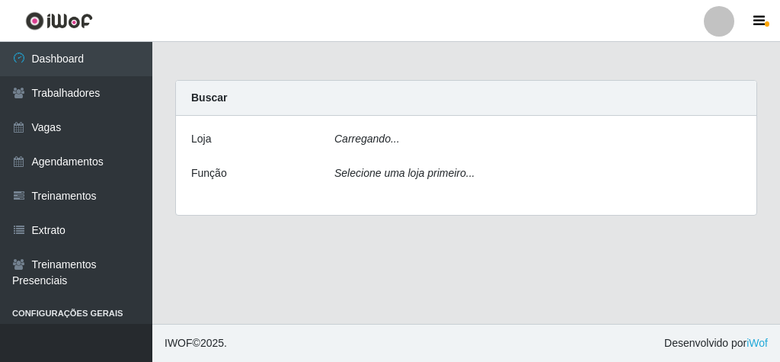  Describe the element at coordinates (757, 343) in the screenshot. I see `a: iWof` at that location.